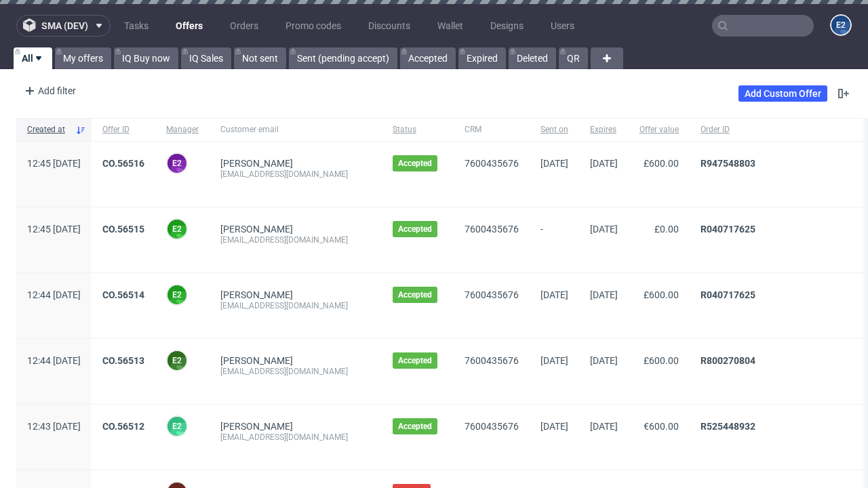 The width and height of the screenshot is (868, 488). Describe the element at coordinates (182, 130) in the screenshot. I see `span: Manager` at that location.